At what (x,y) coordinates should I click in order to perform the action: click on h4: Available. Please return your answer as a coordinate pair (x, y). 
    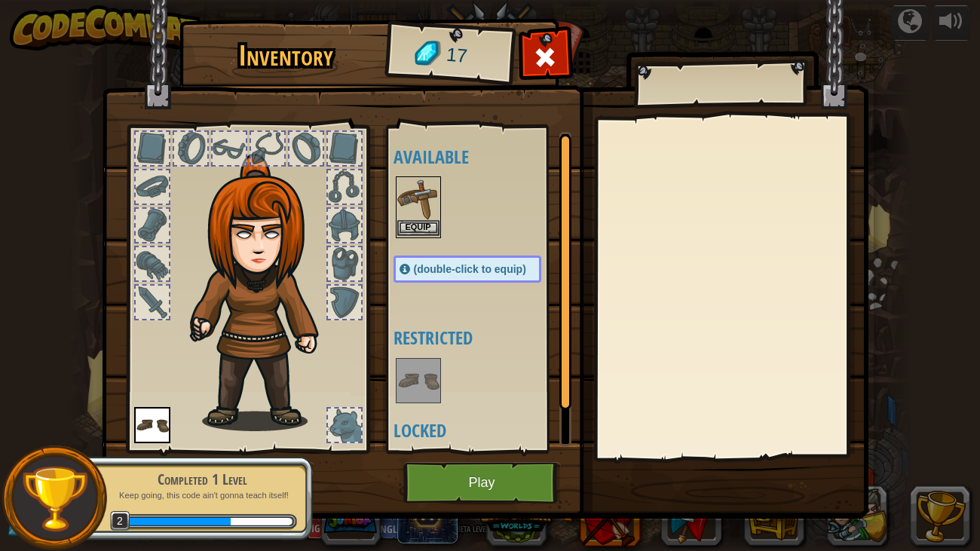
    Looking at the image, I should click on (482, 156).